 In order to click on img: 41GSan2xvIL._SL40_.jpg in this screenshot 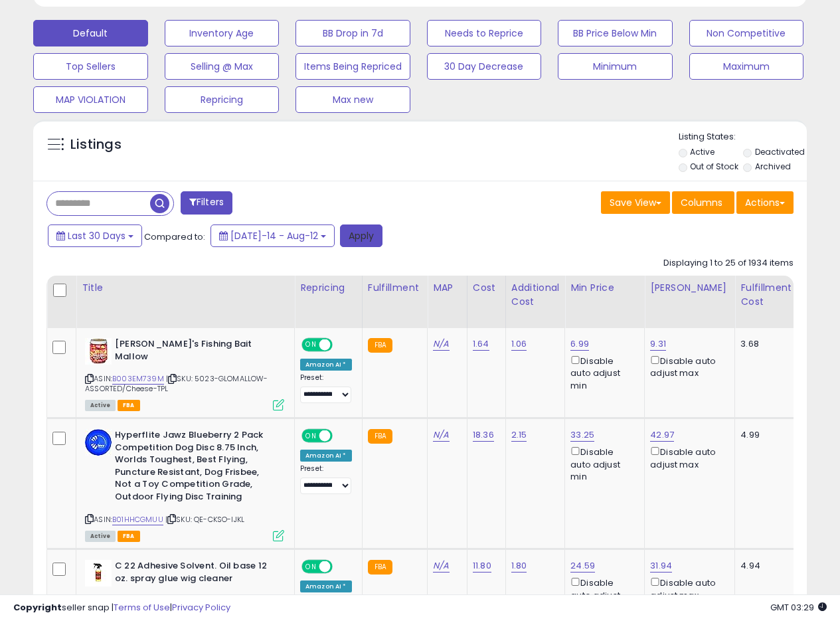, I will do `click(99, 351)`.